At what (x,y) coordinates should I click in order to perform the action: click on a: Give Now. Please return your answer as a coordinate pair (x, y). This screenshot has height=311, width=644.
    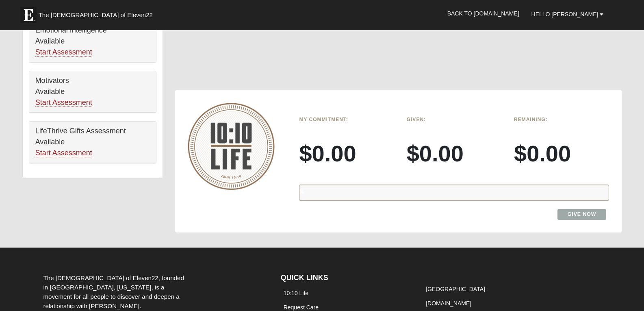
    Looking at the image, I should click on (582, 215).